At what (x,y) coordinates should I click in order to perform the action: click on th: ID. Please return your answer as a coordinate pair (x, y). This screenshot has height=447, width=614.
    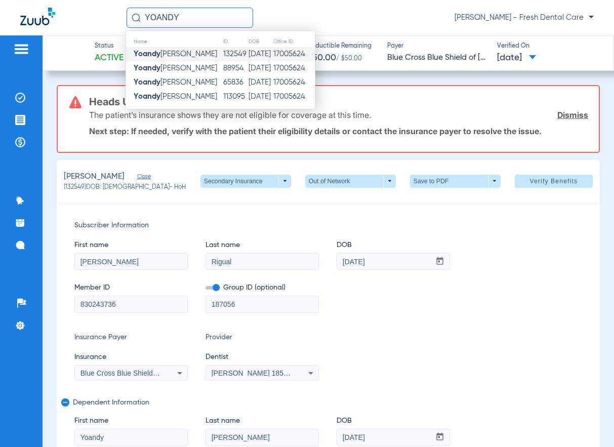
    Looking at the image, I should click on (236, 42).